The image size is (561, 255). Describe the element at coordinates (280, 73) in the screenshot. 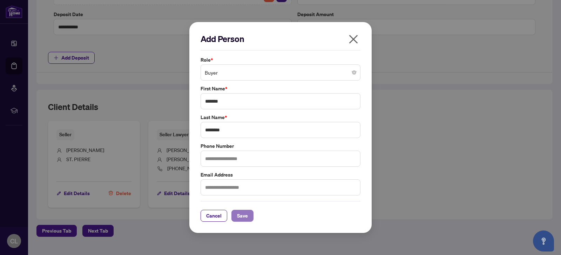

I see `span: Buyer` at that location.